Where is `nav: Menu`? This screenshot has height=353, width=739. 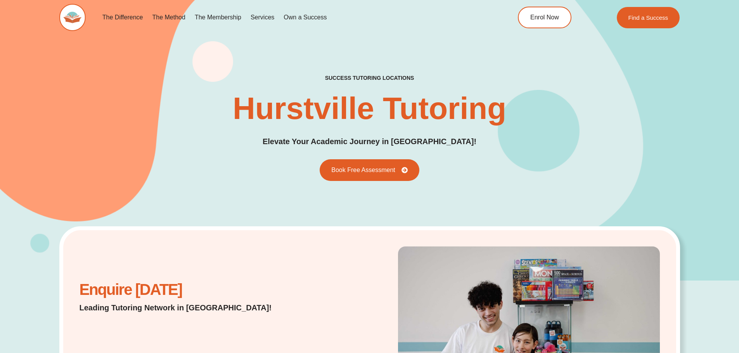 nav: Menu is located at coordinates (290, 17).